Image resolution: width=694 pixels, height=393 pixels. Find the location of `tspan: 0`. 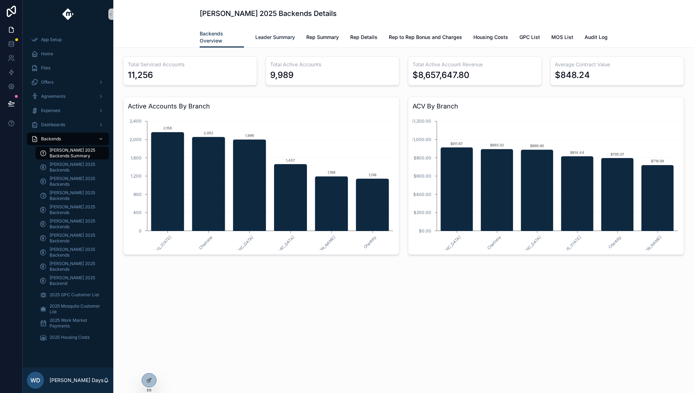

tspan: 0 is located at coordinates (140, 231).